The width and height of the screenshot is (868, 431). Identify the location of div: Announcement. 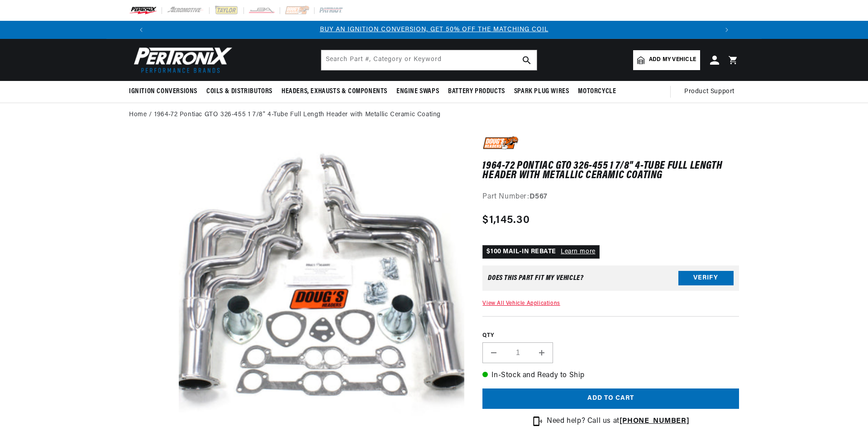
(434, 30).